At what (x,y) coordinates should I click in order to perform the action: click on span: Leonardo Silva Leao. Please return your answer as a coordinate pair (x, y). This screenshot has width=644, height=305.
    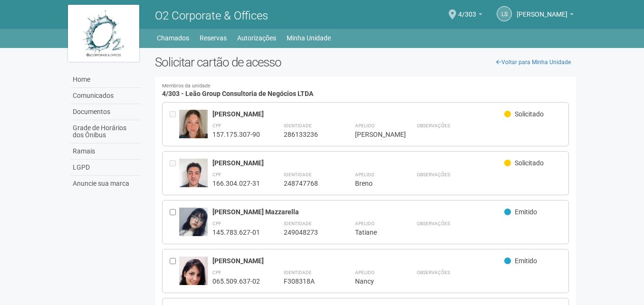
    Looking at the image, I should click on (542, 9).